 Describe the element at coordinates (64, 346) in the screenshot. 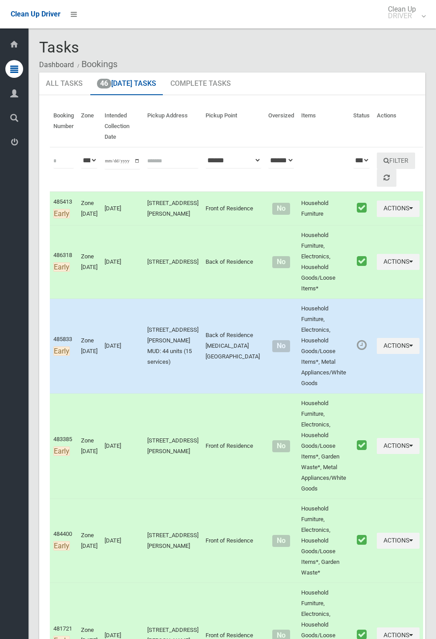

I see `td: 485833` at that location.